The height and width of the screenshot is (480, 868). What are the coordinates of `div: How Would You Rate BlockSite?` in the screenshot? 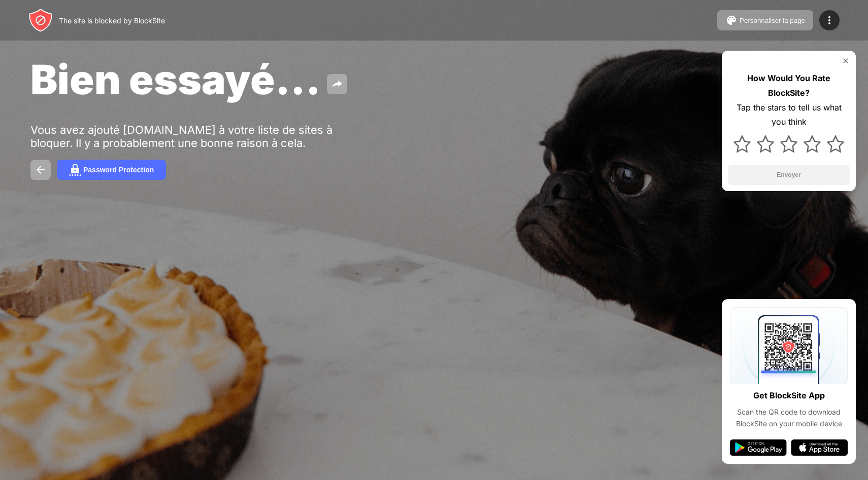 It's located at (789, 86).